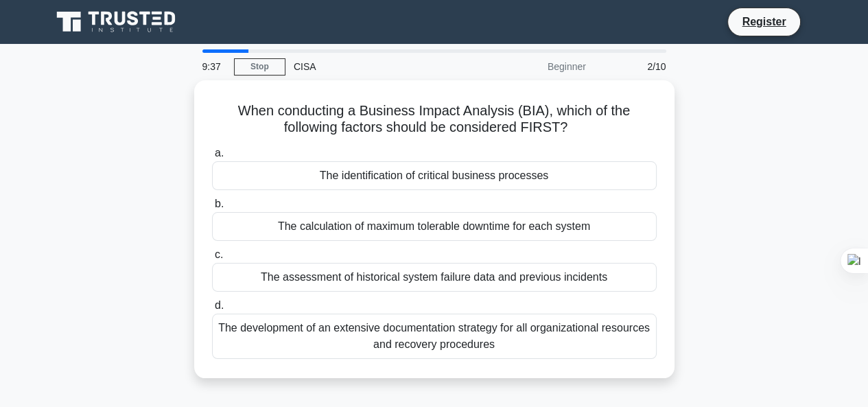 The image size is (868, 407). Describe the element at coordinates (214, 66) in the screenshot. I see `div: 9:37` at that location.